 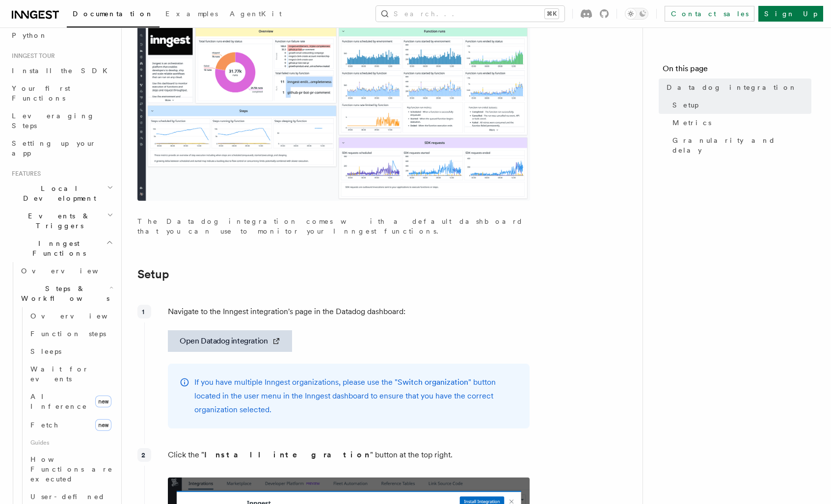 What do you see at coordinates (256, 14) in the screenshot?
I see `span: AgentKit` at bounding box center [256, 14].